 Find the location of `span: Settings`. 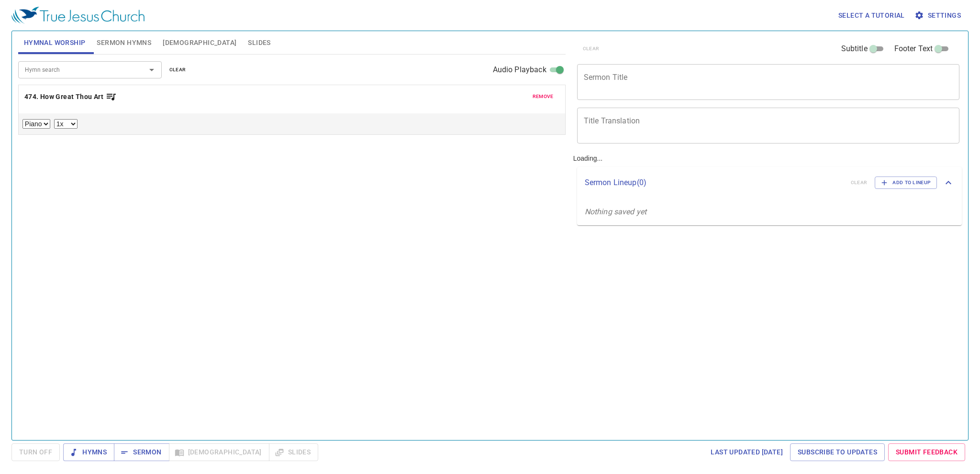

span: Settings is located at coordinates (938, 15).